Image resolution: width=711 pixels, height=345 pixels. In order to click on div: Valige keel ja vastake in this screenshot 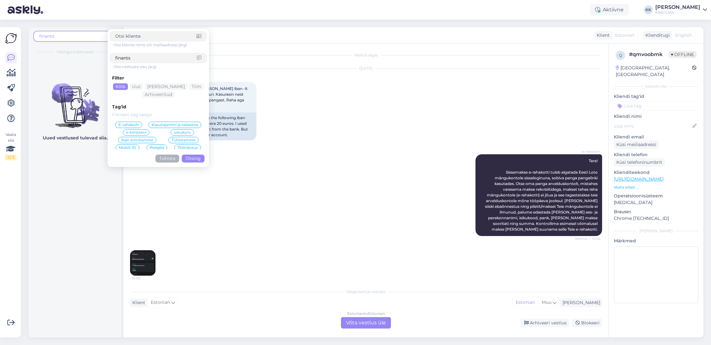, I will do `click(366, 292)`.